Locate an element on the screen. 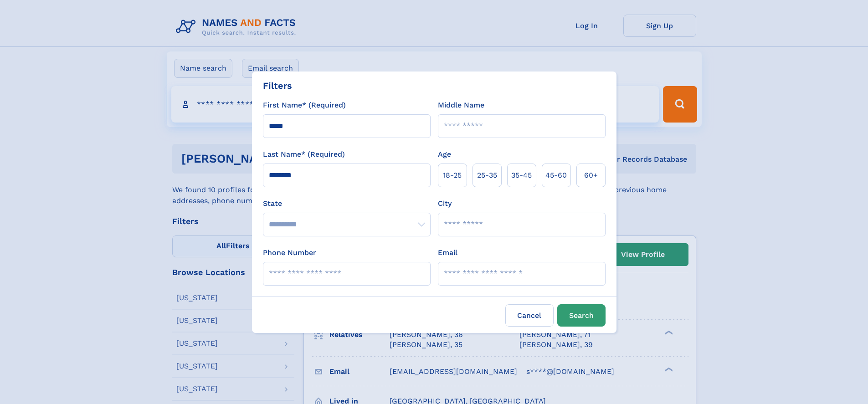 The height and width of the screenshot is (404, 868). span: 35‑45 is located at coordinates (521, 175).